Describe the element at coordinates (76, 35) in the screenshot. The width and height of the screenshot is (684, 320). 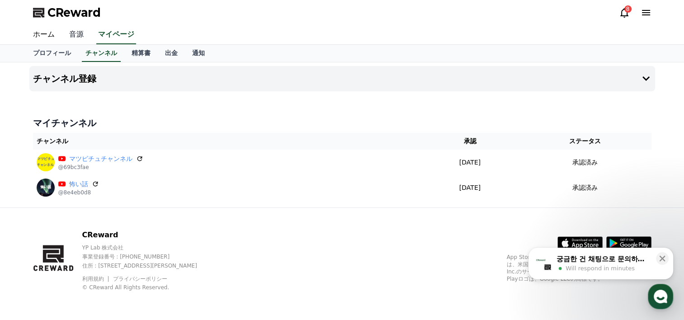
I see `a: 音源` at that location.